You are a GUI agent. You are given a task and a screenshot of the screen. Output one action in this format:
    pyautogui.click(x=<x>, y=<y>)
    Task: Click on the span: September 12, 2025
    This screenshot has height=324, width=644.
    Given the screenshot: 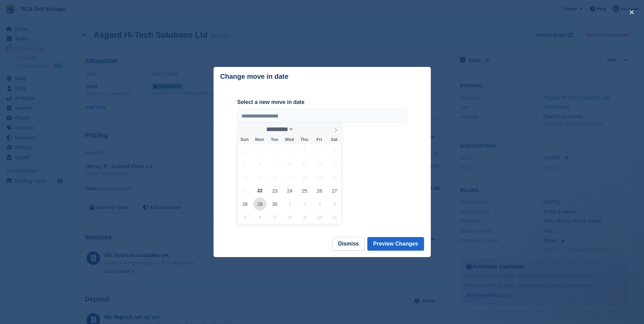 What is the action you would take?
    pyautogui.click(x=319, y=164)
    